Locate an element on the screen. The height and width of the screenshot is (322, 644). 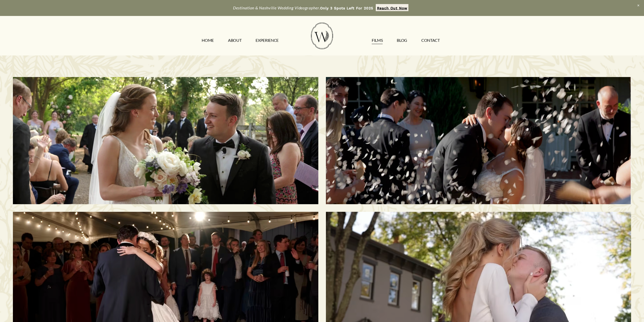
strong: Reach Out Now is located at coordinates (392, 8).